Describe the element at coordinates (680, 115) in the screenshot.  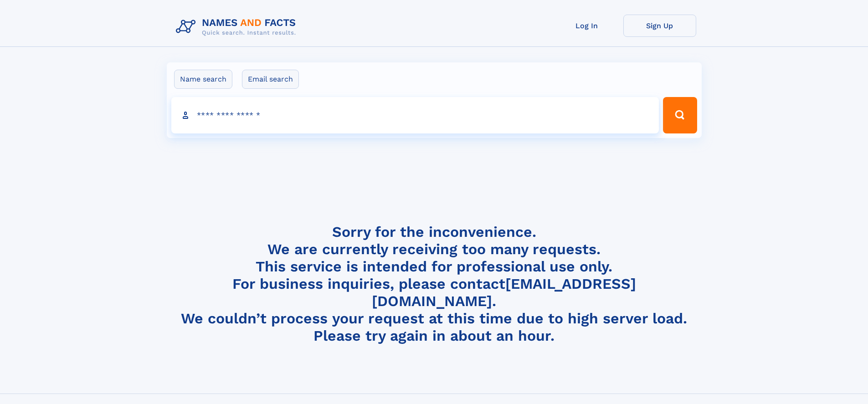
I see `button: Search Button` at that location.